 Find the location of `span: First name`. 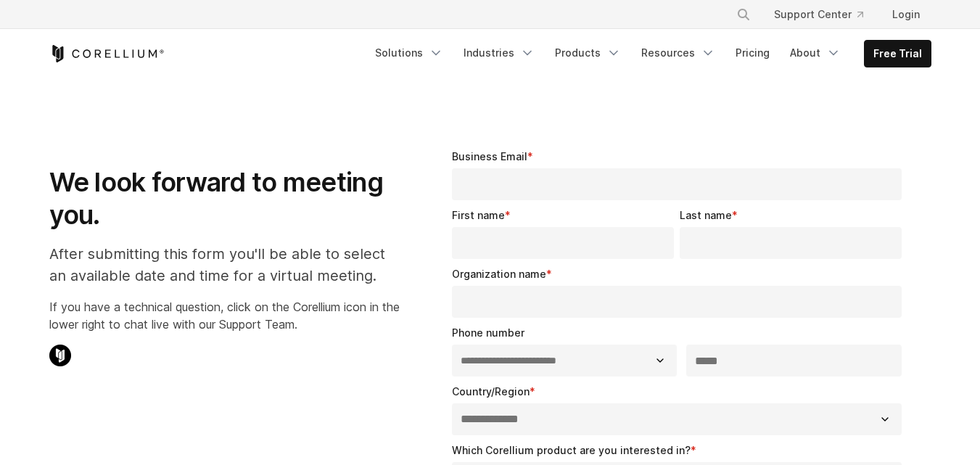

span: First name is located at coordinates (478, 214).